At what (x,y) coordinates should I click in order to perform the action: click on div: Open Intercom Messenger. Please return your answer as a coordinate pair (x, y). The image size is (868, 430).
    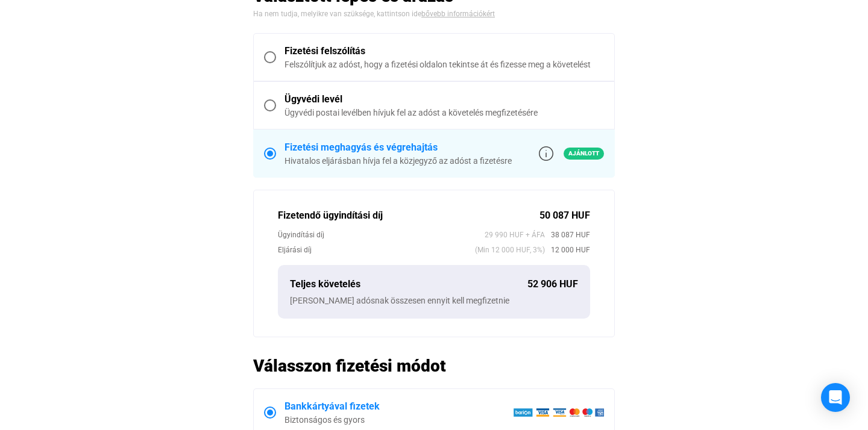
    Looking at the image, I should click on (835, 397).